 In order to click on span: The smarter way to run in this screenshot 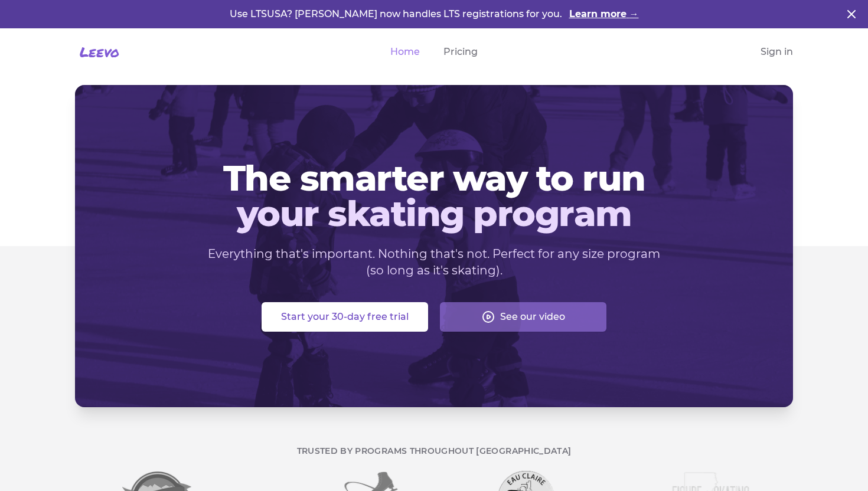, I will do `click(434, 178)`.